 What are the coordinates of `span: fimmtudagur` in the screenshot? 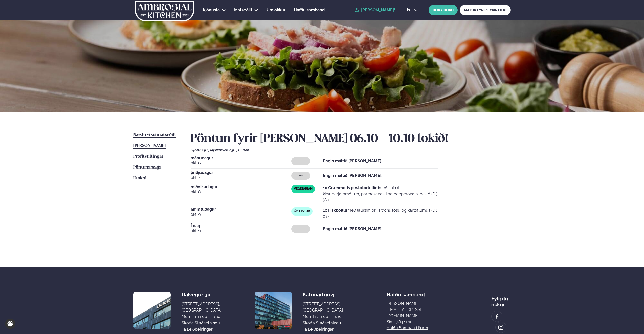 It's located at (241, 210).